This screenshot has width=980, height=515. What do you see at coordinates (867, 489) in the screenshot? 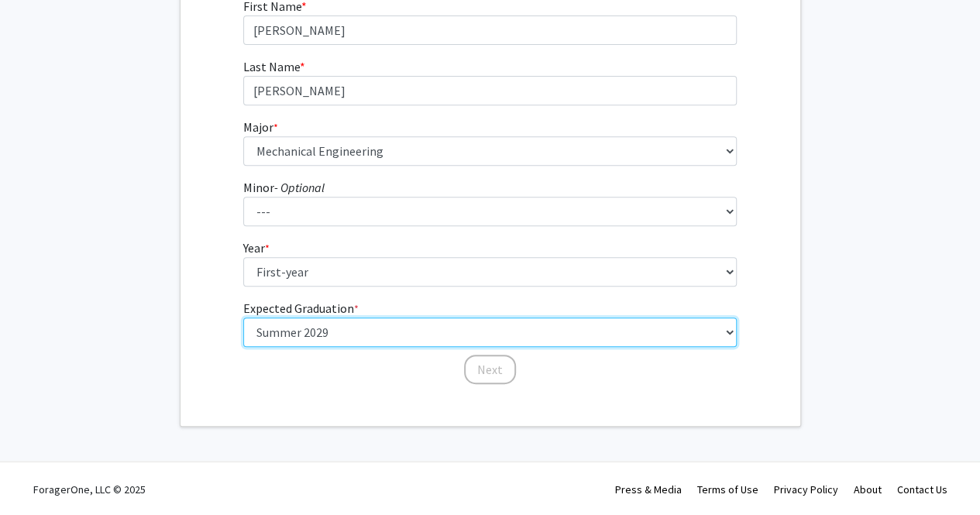
I see `a: About` at bounding box center [867, 489].